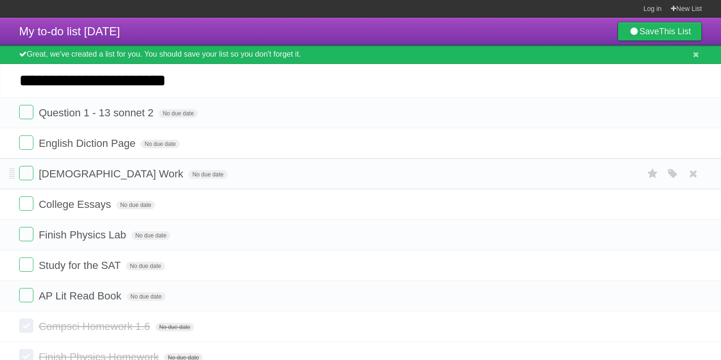 Image resolution: width=721 pixels, height=360 pixels. Describe the element at coordinates (659, 31) in the screenshot. I see `a: SaveThis List` at that location.